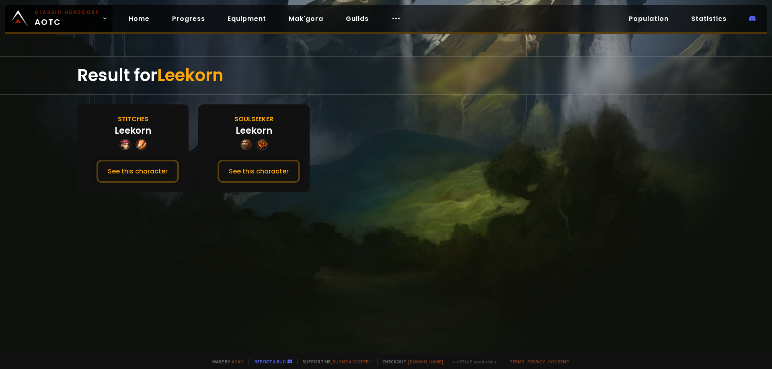 This screenshot has width=772, height=369. Describe the element at coordinates (139, 18) in the screenshot. I see `a: Home` at that location.